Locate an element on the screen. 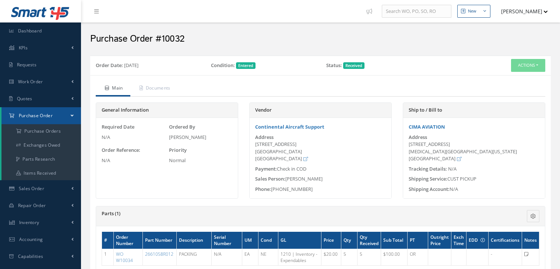 The image size is (560, 269). div: New is located at coordinates (472, 11).